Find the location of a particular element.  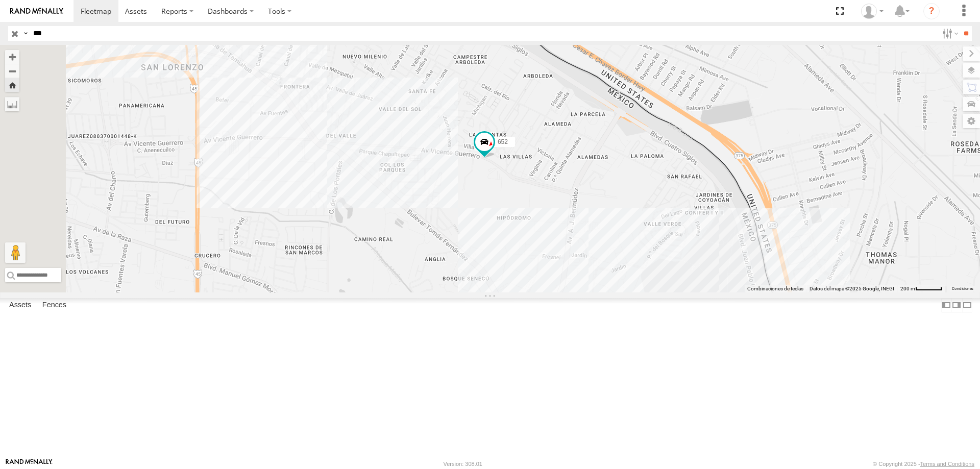

label: Dock Summary Table to the Right is located at coordinates (957, 305).